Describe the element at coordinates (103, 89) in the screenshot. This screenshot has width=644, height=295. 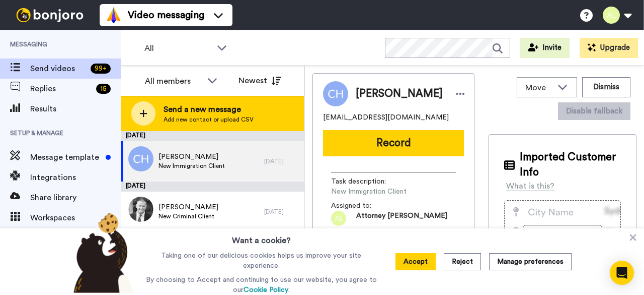
I see `div: 15` at that location.